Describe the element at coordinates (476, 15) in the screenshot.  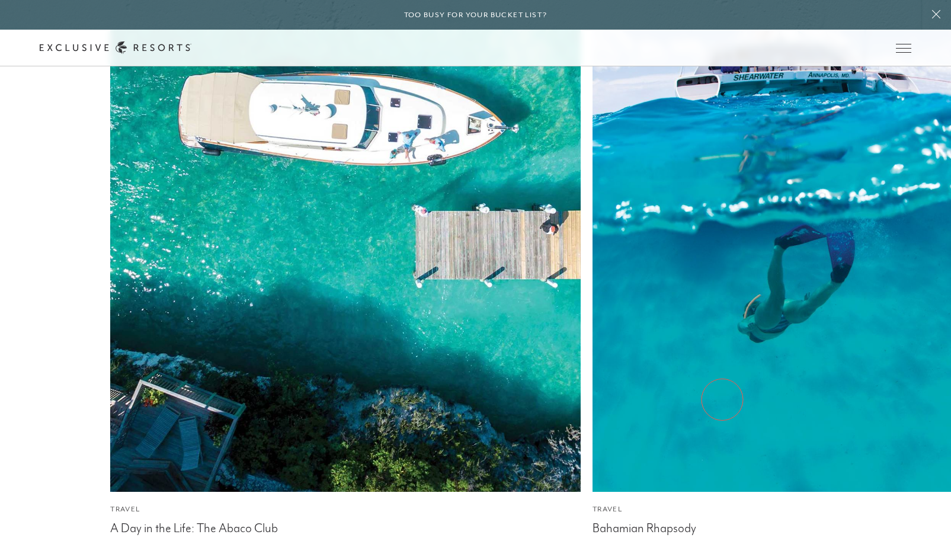
I see `h6: Too busy for your bucket list?` at that location.